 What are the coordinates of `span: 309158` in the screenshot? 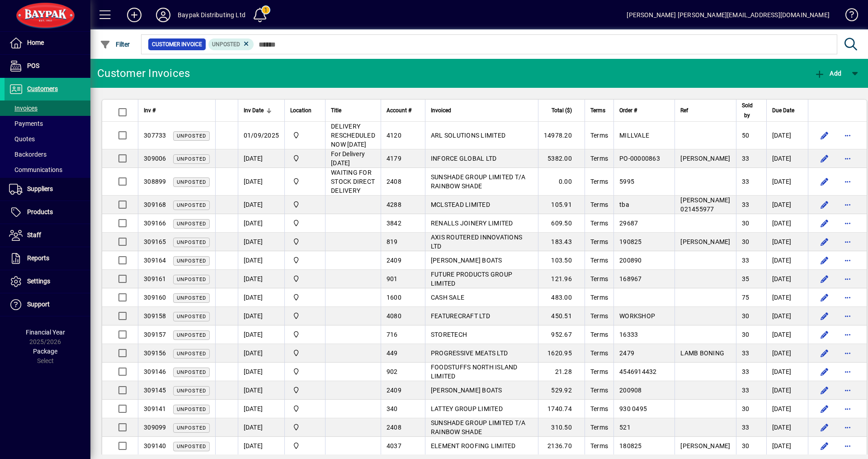 It's located at (155, 316).